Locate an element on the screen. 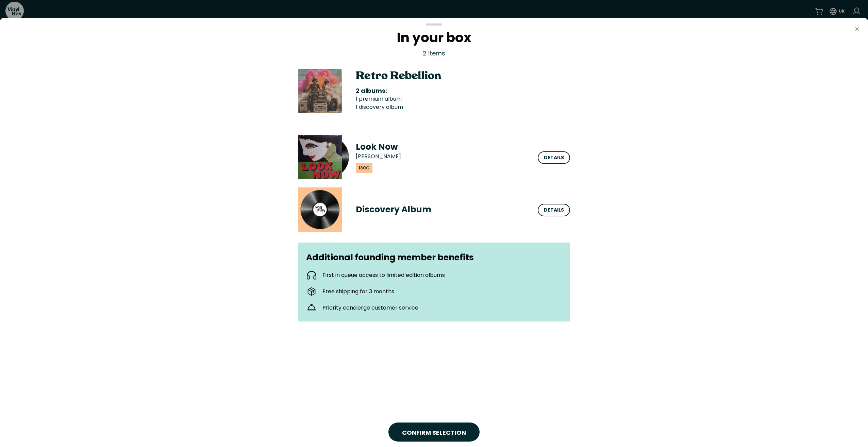  h3: Look Now is located at coordinates (443, 147).